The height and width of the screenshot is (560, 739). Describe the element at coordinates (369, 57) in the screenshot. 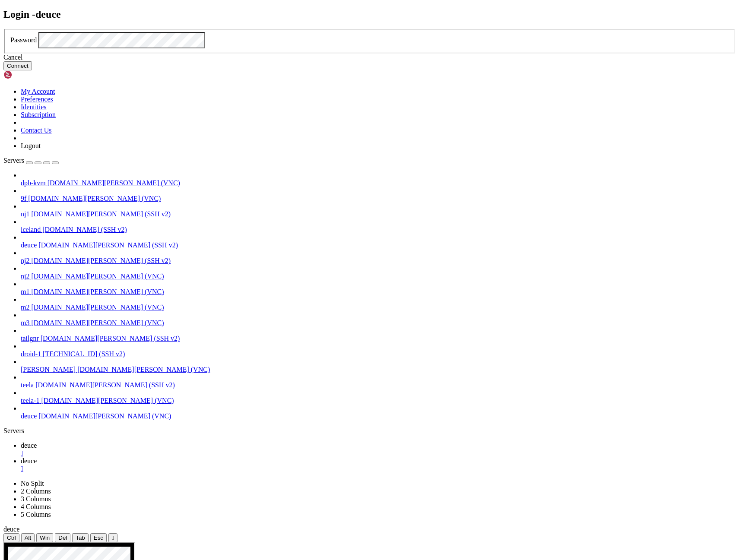

I see `div: Cancel` at that location.